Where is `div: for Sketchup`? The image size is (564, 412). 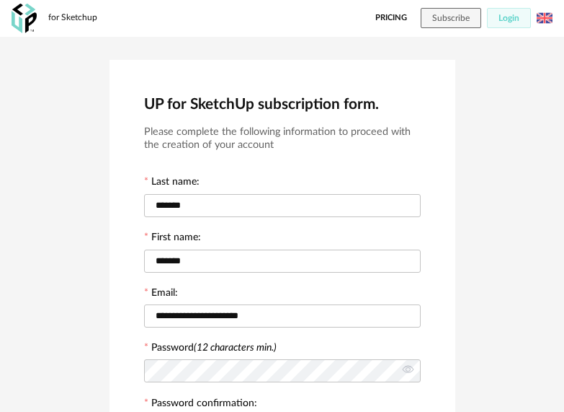
div: for Sketchup is located at coordinates (73, 18).